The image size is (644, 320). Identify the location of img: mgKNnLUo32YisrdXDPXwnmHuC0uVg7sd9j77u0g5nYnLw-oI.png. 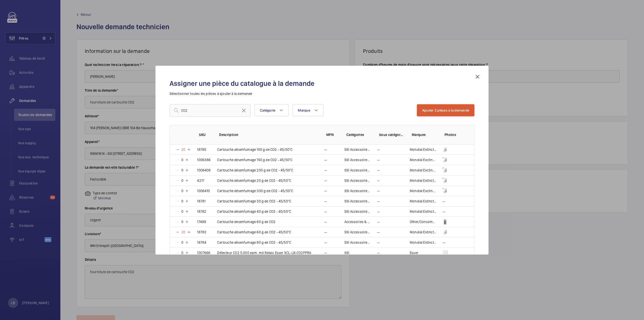
(445, 253).